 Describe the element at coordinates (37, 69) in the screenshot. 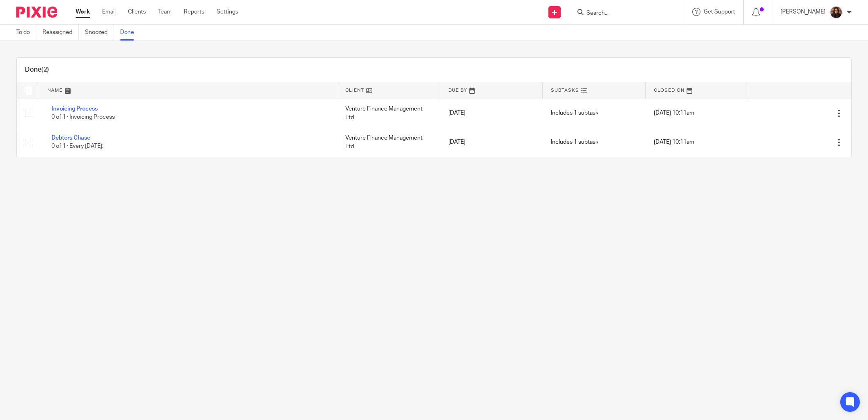

I see `h1: Done` at that location.